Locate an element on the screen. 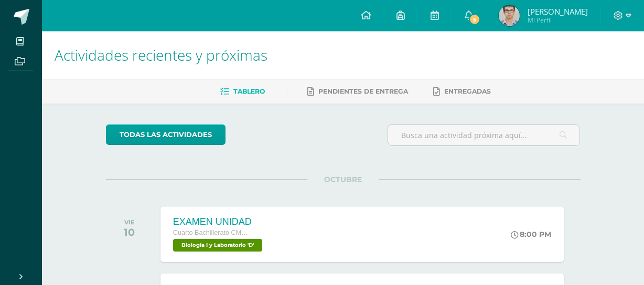  span: 5 is located at coordinates (474, 19).